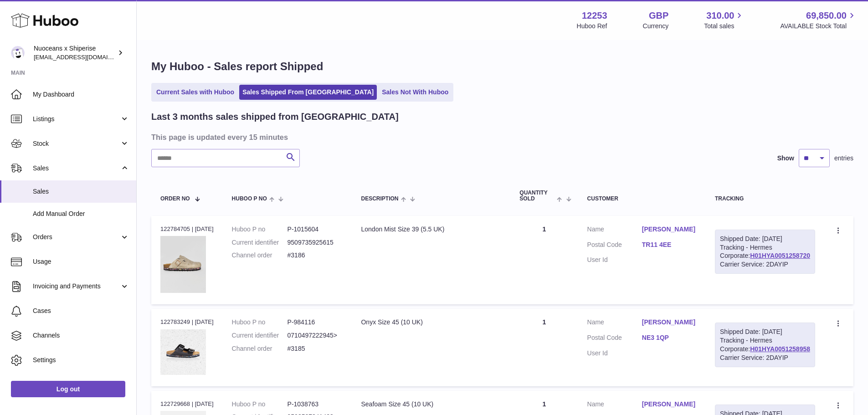  What do you see at coordinates (502, 66) in the screenshot?
I see `h1: My Huboo - Sales report Shipped` at bounding box center [502, 66].